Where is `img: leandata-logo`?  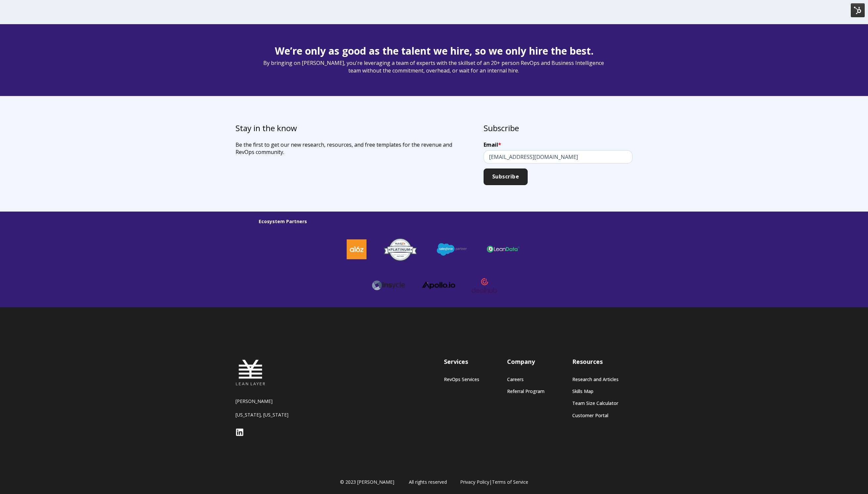
img: leandata-logo is located at coordinates (503, 249).